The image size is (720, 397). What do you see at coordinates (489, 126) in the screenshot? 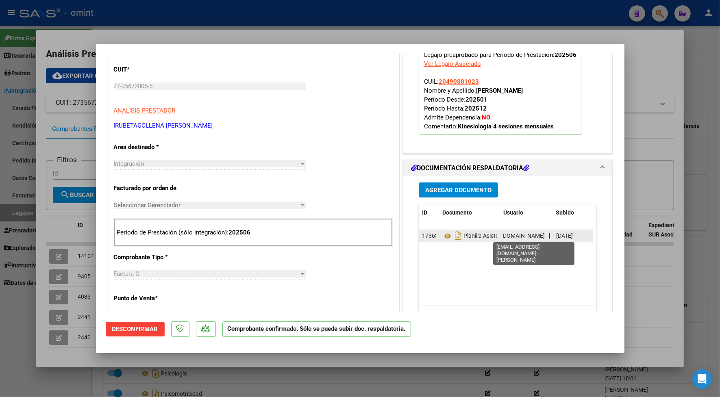
I see `span: Comentario:` at bounding box center [489, 126].